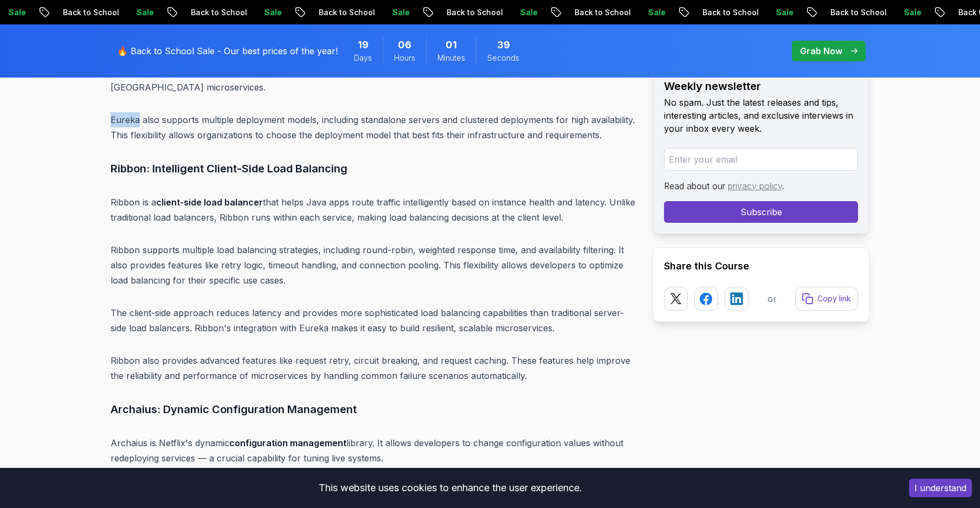 The width and height of the screenshot is (980, 508). I want to click on p: The client-side approach reduces latency and provides more sophisticated load balancing capabilit..., so click(373, 320).